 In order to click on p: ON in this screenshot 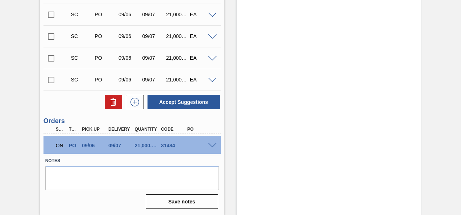, I will do `click(60, 146)`.